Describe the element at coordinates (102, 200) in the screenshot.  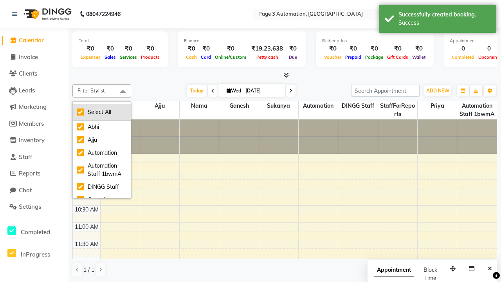
I see `div: Ganesh` at that location.